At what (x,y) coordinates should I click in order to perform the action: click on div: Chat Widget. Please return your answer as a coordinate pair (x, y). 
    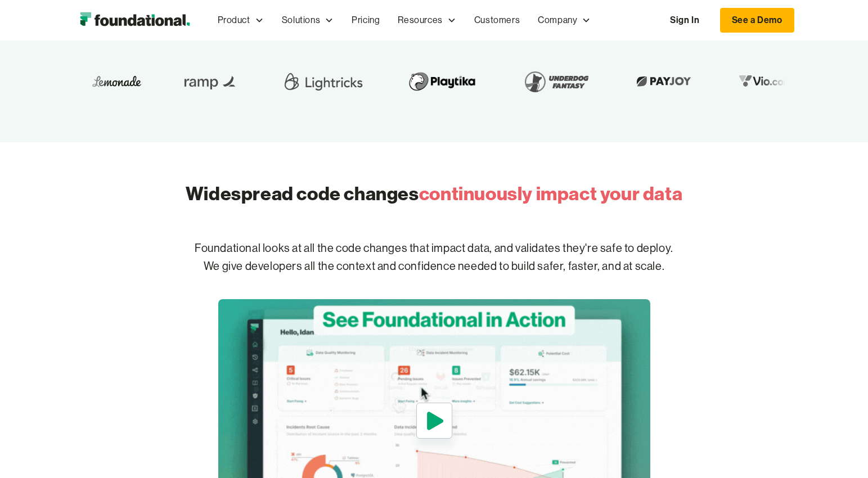
    Looking at the image, I should click on (767, 413).